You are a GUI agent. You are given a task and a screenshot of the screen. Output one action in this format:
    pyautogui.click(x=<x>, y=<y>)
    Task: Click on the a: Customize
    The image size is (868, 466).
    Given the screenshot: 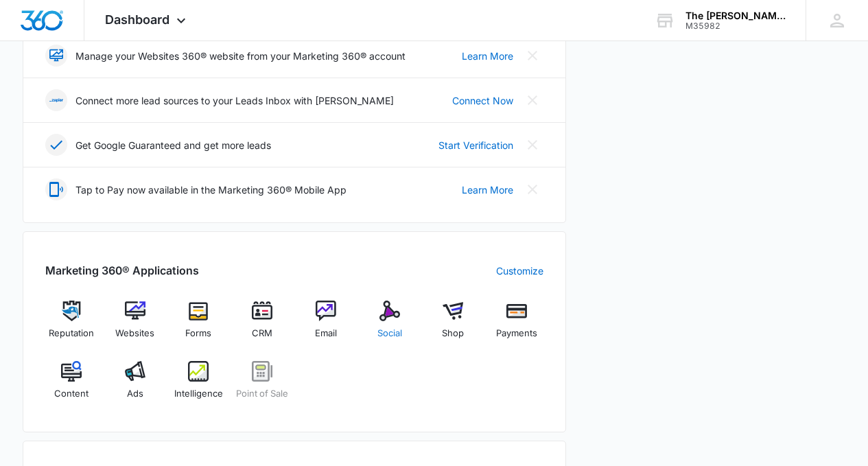 What is the action you would take?
    pyautogui.click(x=519, y=270)
    